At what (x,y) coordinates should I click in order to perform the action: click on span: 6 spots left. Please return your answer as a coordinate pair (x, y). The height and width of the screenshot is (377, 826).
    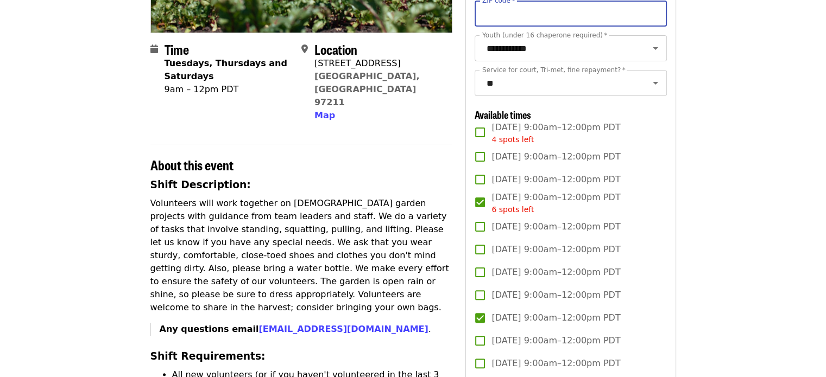
    Looking at the image, I should click on (513, 210).